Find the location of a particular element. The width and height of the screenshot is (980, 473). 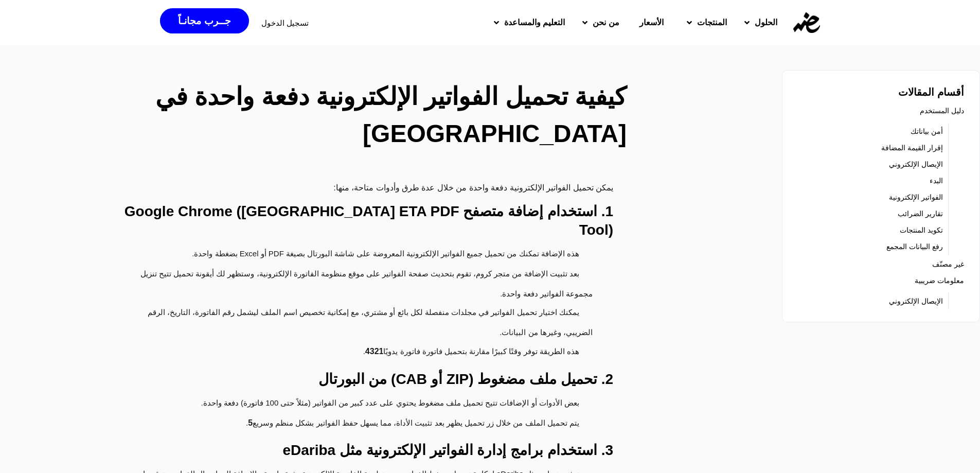

li: يمكنك اختيار تحميل الفواتير في مجلدات منفصلة لكل بائع أو مشتري، مع إمكانية تخصيص اسم الملف ليشمل ... is located at coordinates (352, 322).